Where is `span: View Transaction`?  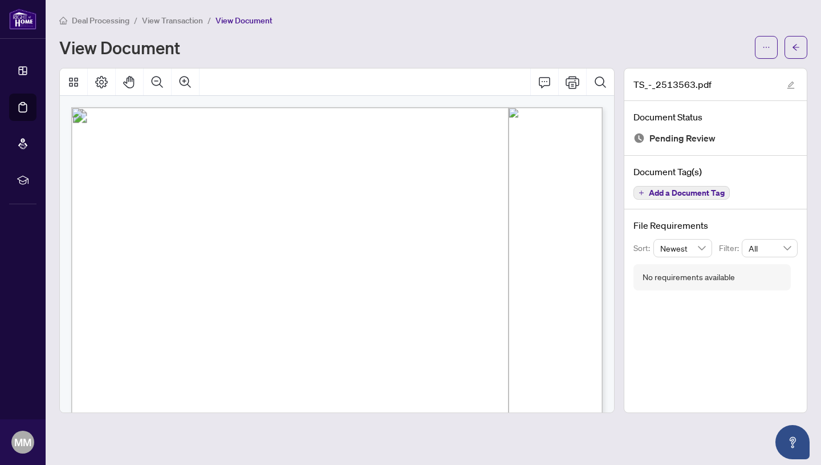 span: View Transaction is located at coordinates (172, 21).